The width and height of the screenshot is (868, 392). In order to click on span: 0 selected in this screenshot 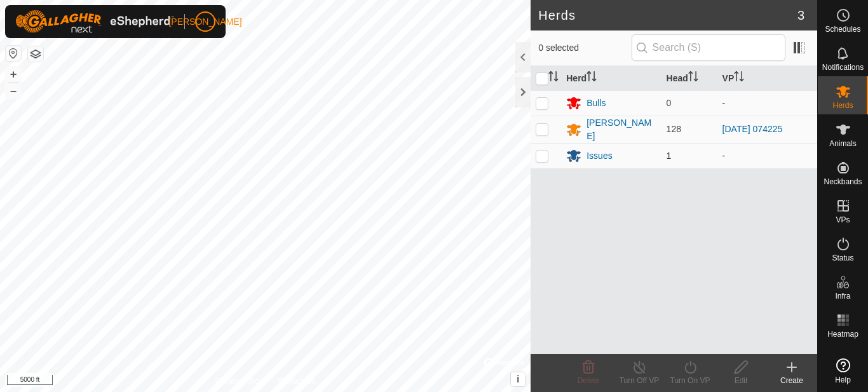, I will do `click(585, 48)`.